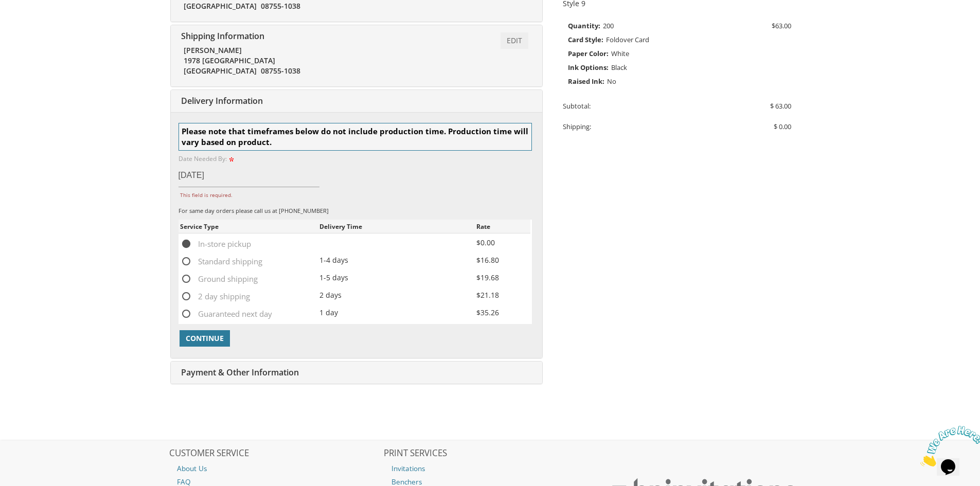 The width and height of the screenshot is (980, 486). Describe the element at coordinates (32, 24) in the screenshot. I see `div: CloseChat attention grabber` at that location.